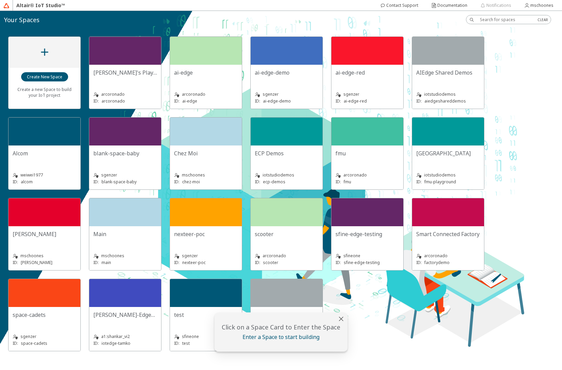 The image size is (562, 370). Describe the element at coordinates (44, 92) in the screenshot. I see `unity-typography: Create a new Space to build your IoT project` at that location.